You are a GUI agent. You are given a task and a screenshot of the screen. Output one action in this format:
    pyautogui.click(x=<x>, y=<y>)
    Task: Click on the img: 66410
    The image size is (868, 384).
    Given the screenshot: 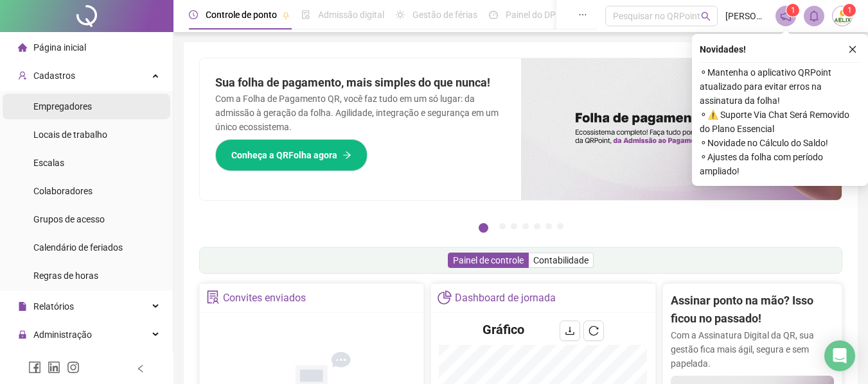 What is the action you would take?
    pyautogui.click(x=842, y=16)
    